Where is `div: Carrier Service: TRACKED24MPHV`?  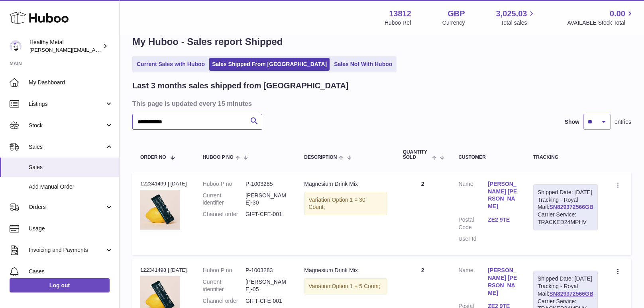 div: Carrier Service: TRACKED24MPHV is located at coordinates (565, 219).